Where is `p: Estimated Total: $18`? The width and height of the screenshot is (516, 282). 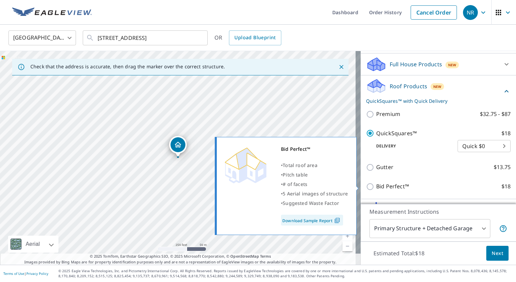
p: Estimated Total: $18 is located at coordinates (399, 253).